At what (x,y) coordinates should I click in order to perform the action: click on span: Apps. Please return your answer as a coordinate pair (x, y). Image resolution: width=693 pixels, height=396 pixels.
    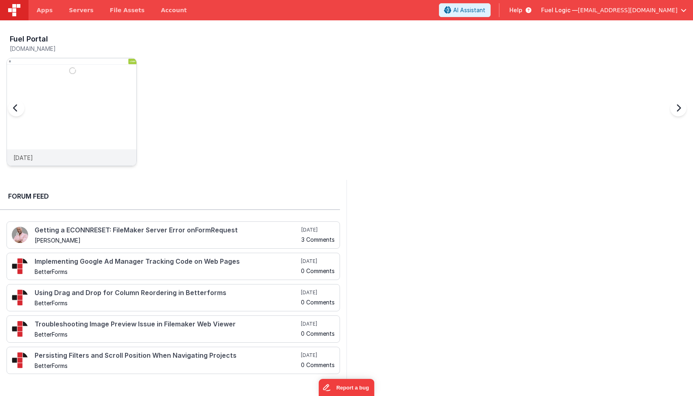
    Looking at the image, I should click on (44, 10).